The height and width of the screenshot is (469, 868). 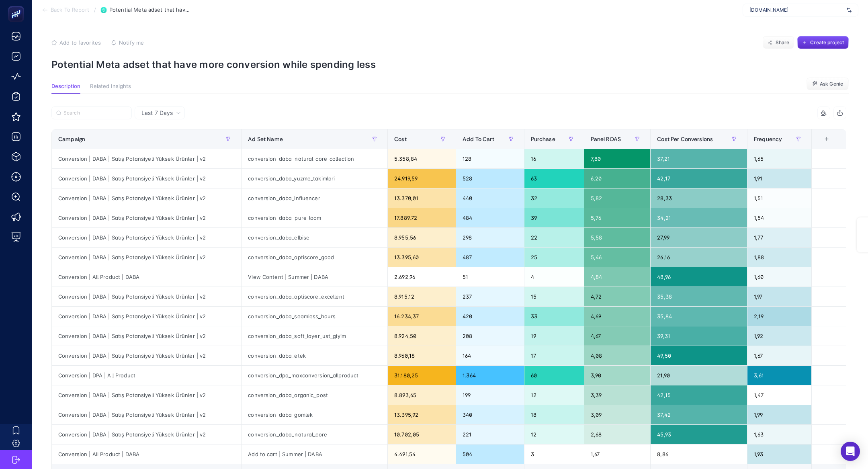 I want to click on div: conversion_daba_organic_post, so click(x=314, y=396).